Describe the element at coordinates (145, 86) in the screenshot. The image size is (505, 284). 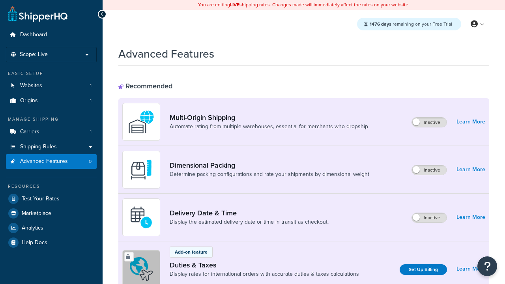
I see `div: Recommended` at that location.